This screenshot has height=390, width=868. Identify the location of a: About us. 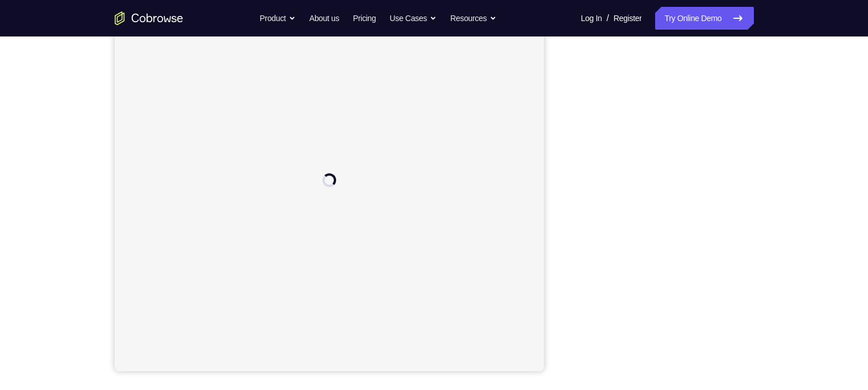
(324, 19).